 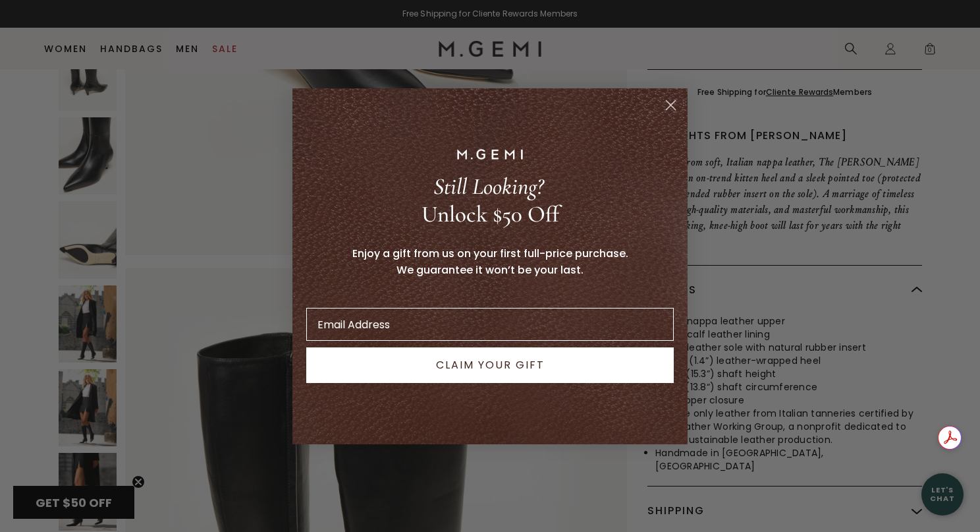 I want to click on button: CLAIM YOUR GIFT, so click(x=490, y=365).